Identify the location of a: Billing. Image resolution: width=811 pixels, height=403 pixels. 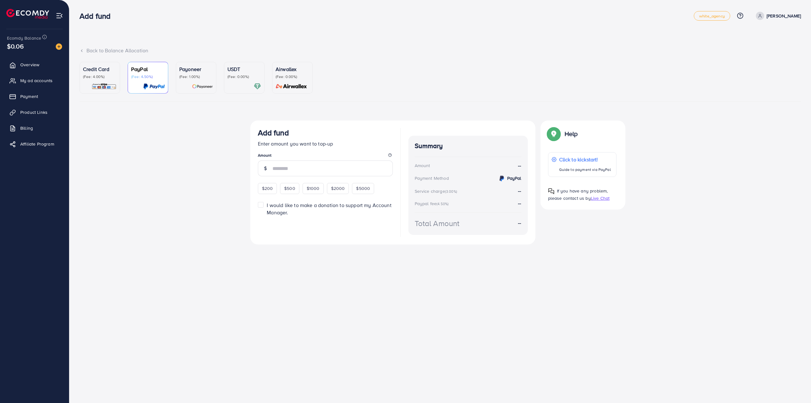
(35, 128).